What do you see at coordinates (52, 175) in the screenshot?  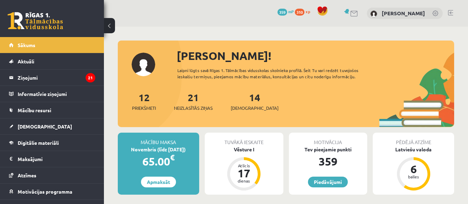 I see `a: Atzīmes` at bounding box center [52, 175].